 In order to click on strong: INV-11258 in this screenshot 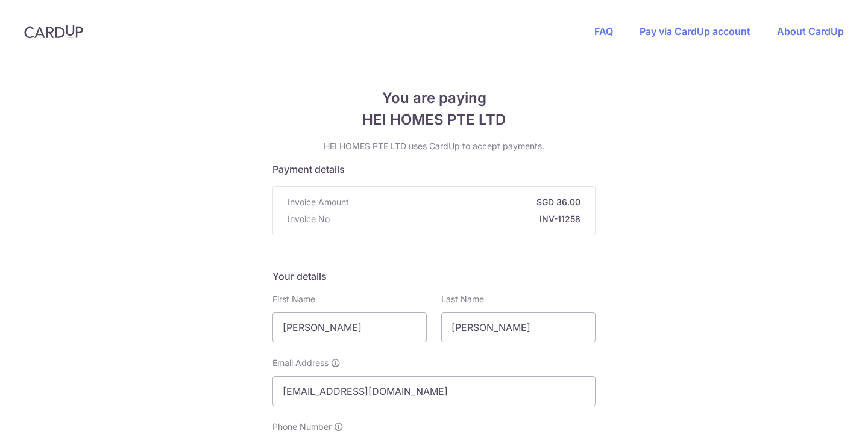, I will do `click(457, 220)`.